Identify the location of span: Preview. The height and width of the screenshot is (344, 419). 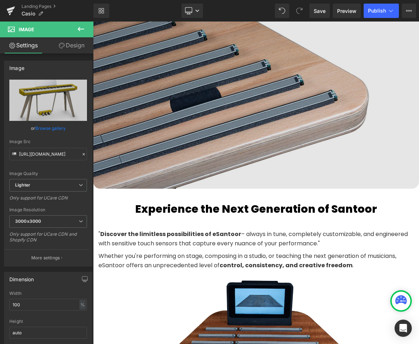
(347, 11).